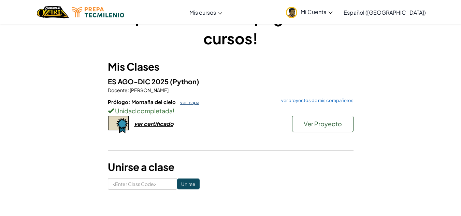  I want to click on span: Mis cursos, so click(203, 12).